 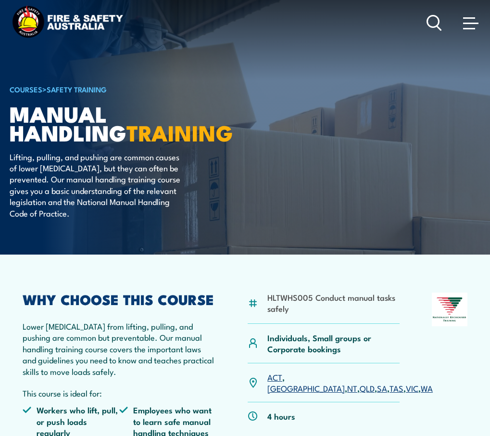 What do you see at coordinates (427, 388) in the screenshot?
I see `a: WA` at bounding box center [427, 388].